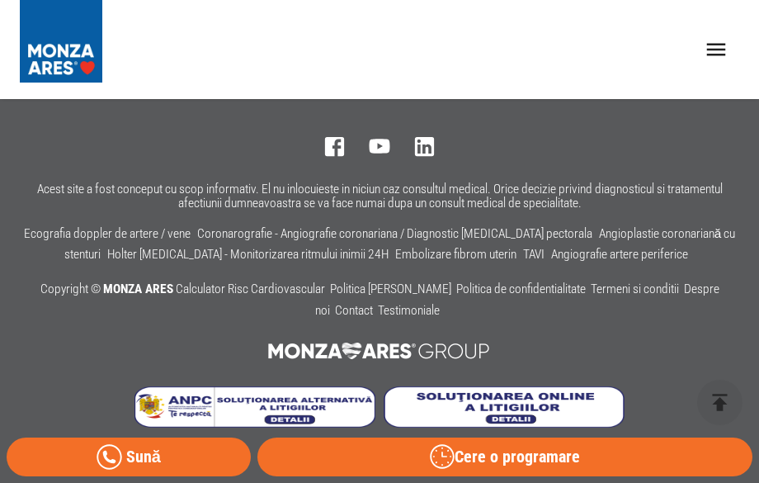  What do you see at coordinates (138, 289) in the screenshot?
I see `span: MONZA ARES` at bounding box center [138, 289].